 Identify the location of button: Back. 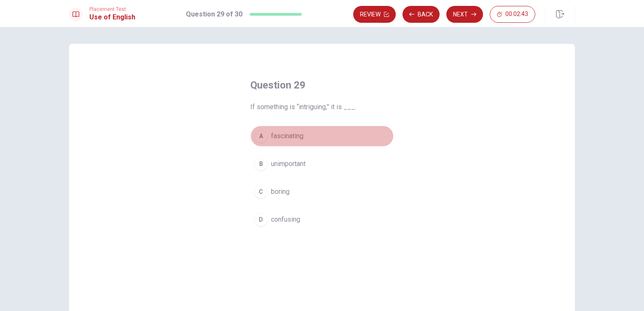
(421, 15).